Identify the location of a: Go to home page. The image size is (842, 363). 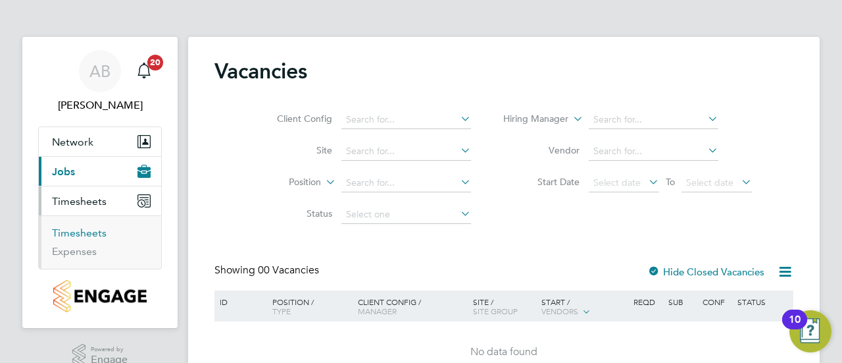
(100, 295).